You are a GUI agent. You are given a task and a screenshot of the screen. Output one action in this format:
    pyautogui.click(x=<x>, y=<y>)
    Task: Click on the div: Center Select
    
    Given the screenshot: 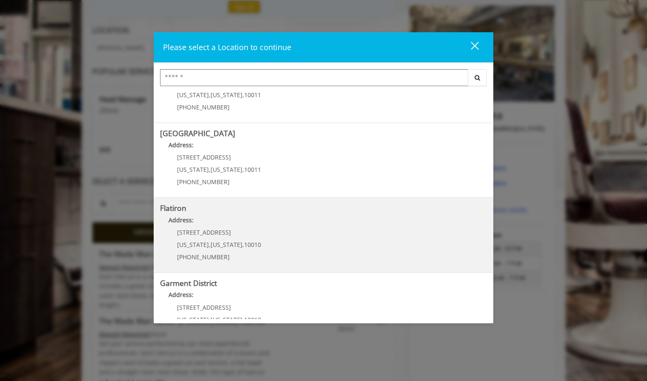 What is the action you would take?
    pyautogui.click(x=324, y=80)
    